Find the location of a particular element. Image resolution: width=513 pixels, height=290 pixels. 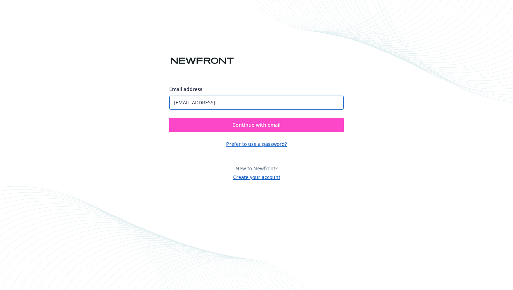

img: Newfront logo is located at coordinates (202, 61).